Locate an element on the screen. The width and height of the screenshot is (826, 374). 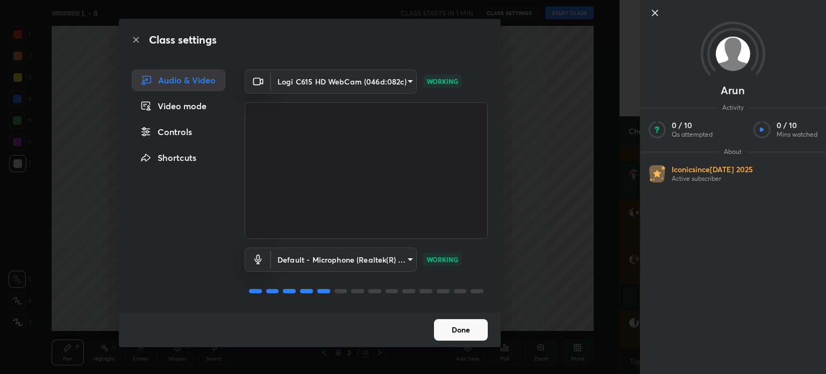
span: About is located at coordinates (733, 152).